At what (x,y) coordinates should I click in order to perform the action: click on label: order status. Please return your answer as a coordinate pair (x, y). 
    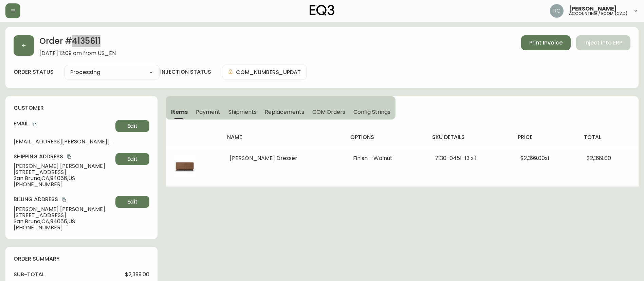
    Looking at the image, I should click on (34, 72).